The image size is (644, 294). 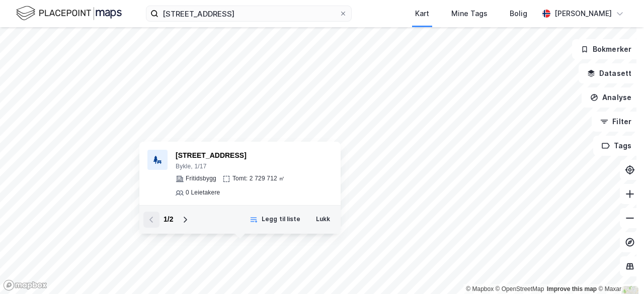 What do you see at coordinates (520, 289) in the screenshot?
I see `a: OpenStreetMap` at bounding box center [520, 289].